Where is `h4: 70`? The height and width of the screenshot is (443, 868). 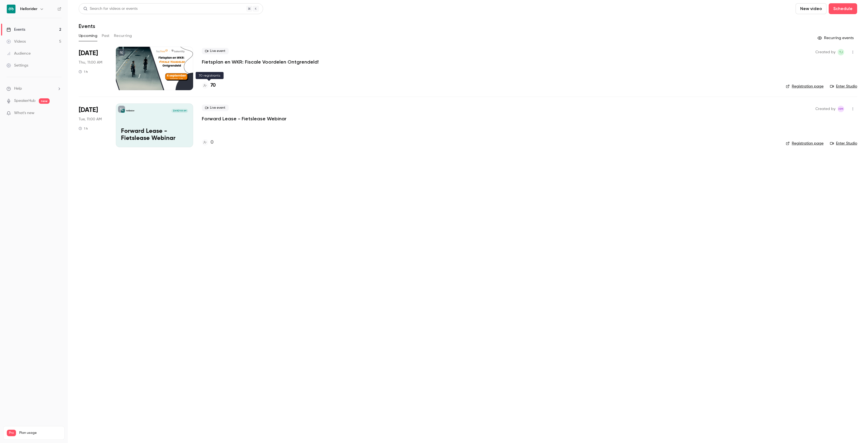 h4: 70 is located at coordinates (213, 85).